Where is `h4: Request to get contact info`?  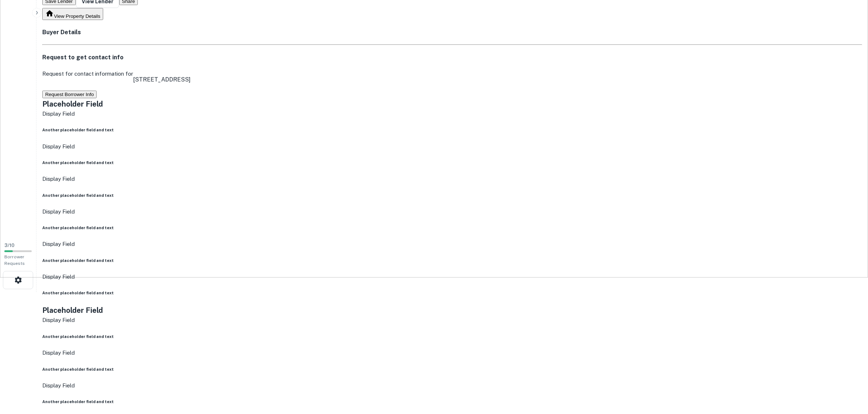
h4: Request to get contact info is located at coordinates (452, 57).